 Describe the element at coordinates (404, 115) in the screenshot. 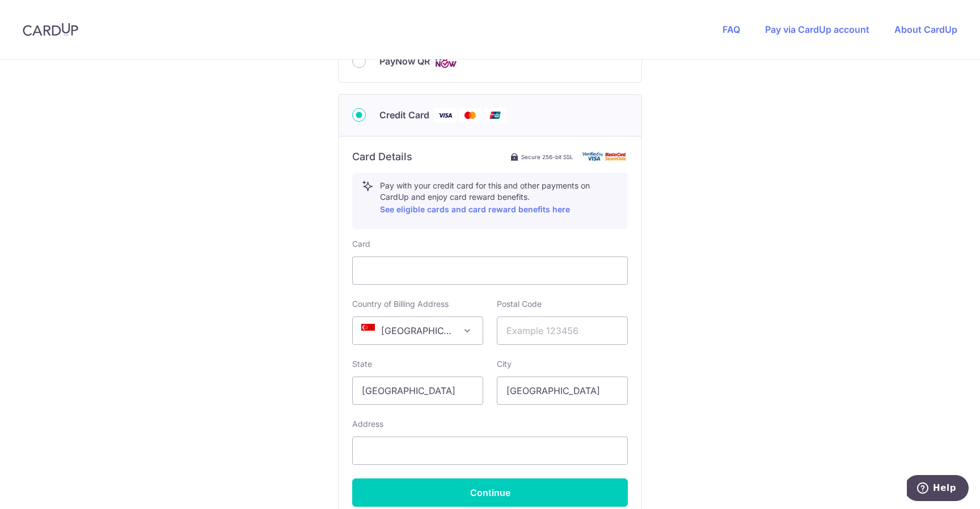

I see `span: Credit Card` at that location.